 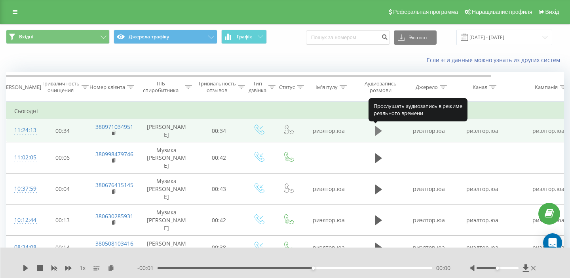 I want to click on a: 380998479746, so click(x=114, y=154).